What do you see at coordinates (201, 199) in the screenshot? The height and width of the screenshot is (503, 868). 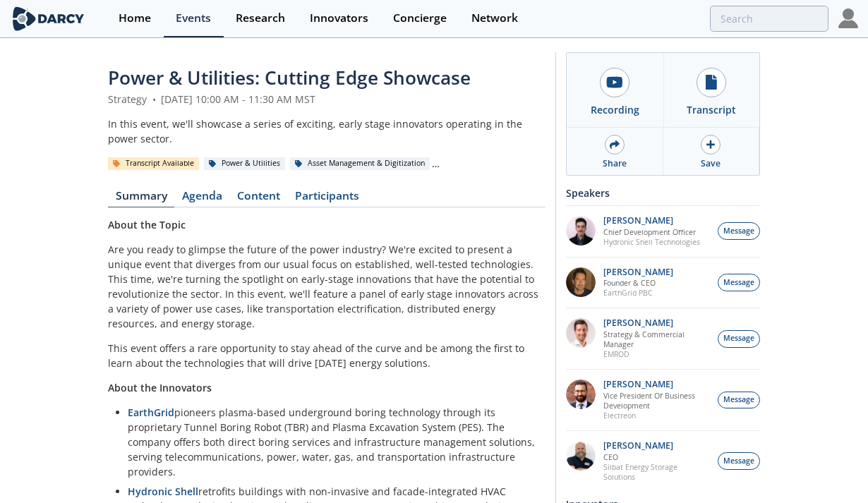 I see `a: Agenda` at bounding box center [201, 199].